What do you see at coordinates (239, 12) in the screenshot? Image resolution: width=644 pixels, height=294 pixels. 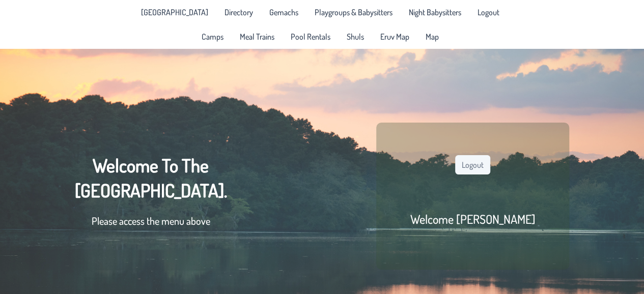 I see `span: Directory` at bounding box center [239, 12].